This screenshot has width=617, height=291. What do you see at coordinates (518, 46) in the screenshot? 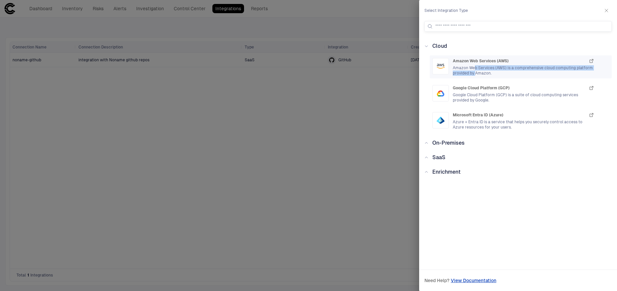
I see `div: Cloud` at bounding box center [518, 46].